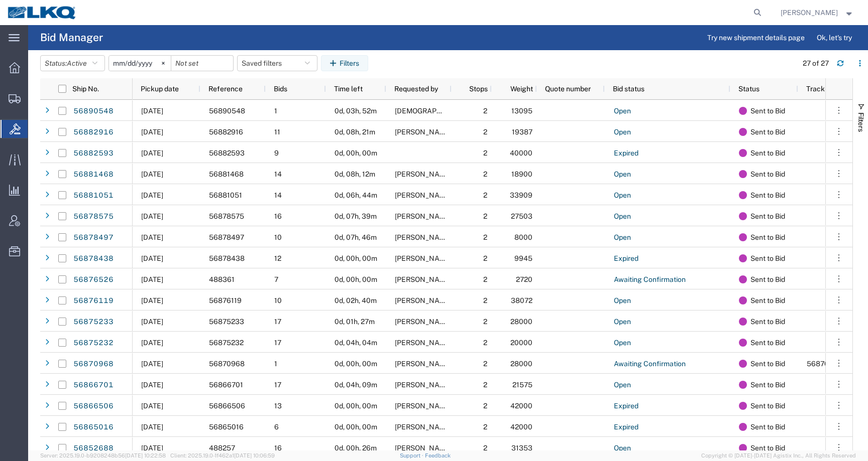 The width and height of the screenshot is (868, 461). I want to click on span: 8000, so click(523, 237).